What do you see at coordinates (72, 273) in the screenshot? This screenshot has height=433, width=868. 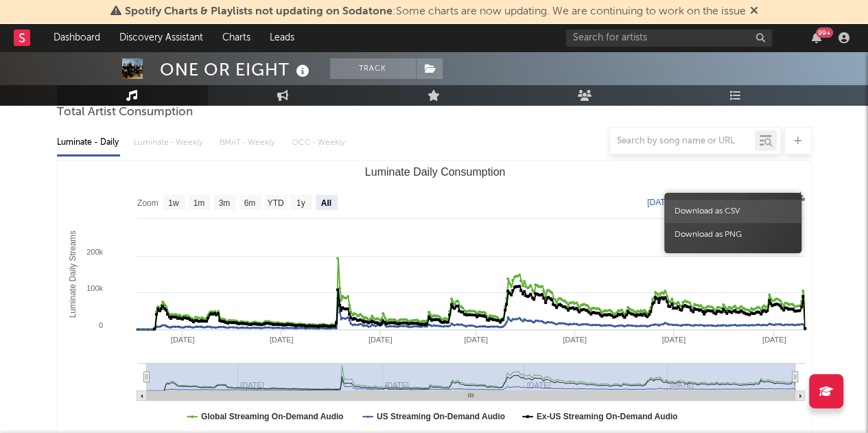 I see `text: Luminate Daily Streams` at bounding box center [72, 273].